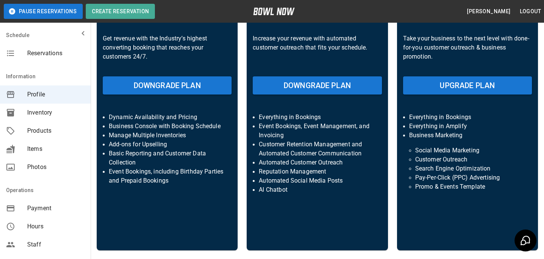 This screenshot has width=544, height=259. I want to click on span: Reservations, so click(56, 53).